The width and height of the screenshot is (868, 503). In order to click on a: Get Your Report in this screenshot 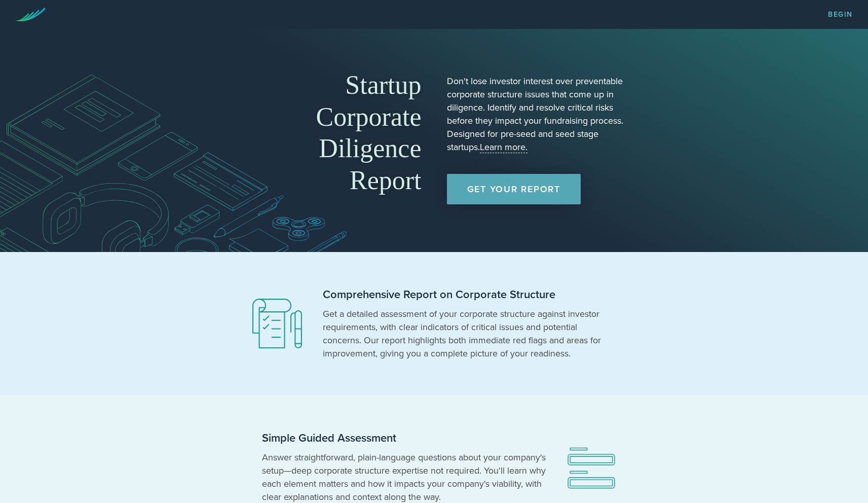, I will do `click(514, 189)`.